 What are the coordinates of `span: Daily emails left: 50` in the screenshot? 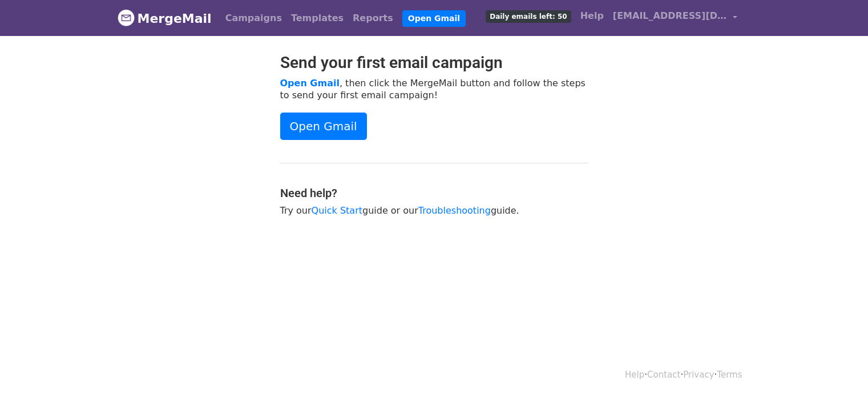 It's located at (528, 17).